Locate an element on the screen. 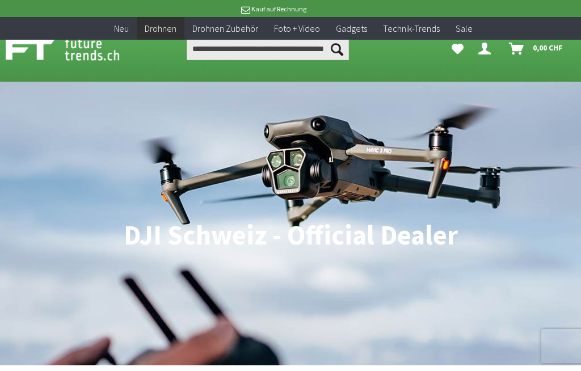  a: Meine Favoriten is located at coordinates (457, 49).